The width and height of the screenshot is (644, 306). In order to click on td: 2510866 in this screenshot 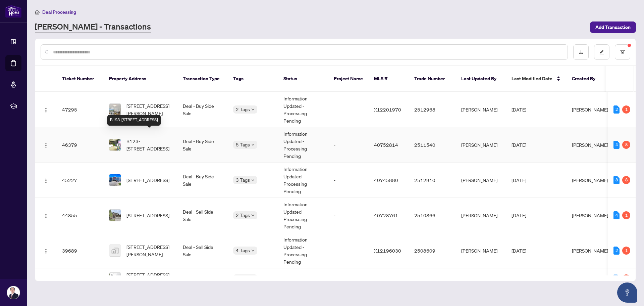, I will do `click(432, 215)`.